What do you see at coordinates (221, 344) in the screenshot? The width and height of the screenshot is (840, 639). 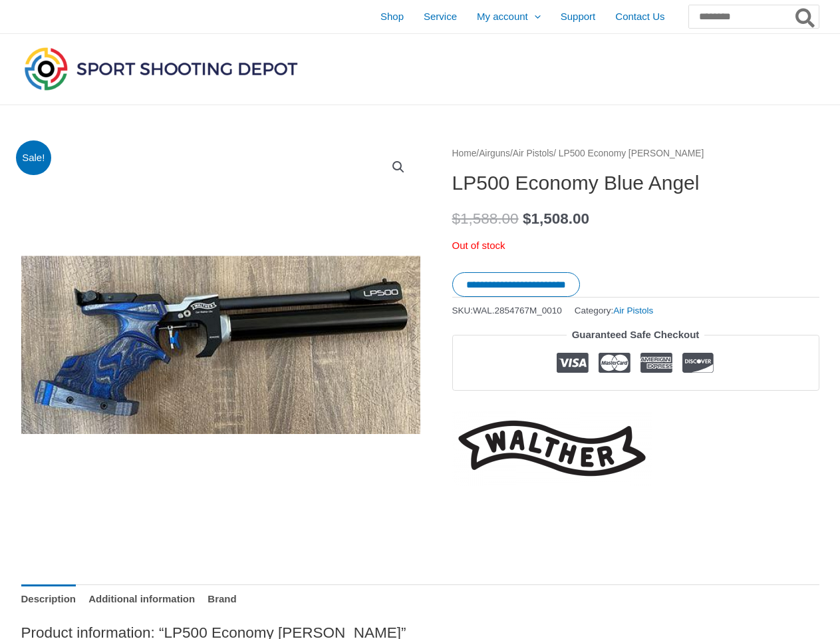 I see `img: LP500 Economy Blue Angel` at bounding box center [221, 344].